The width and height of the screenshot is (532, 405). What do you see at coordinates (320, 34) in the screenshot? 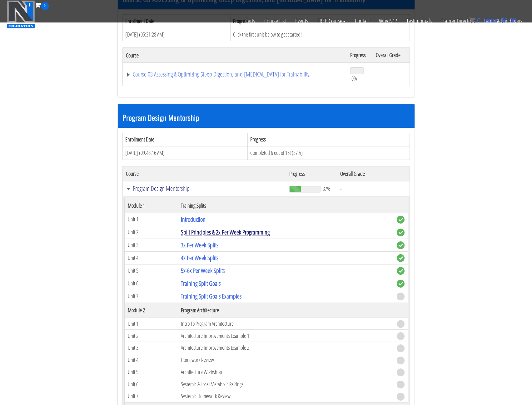
I see `td: Click the first unit below to get started!` at bounding box center [320, 34].